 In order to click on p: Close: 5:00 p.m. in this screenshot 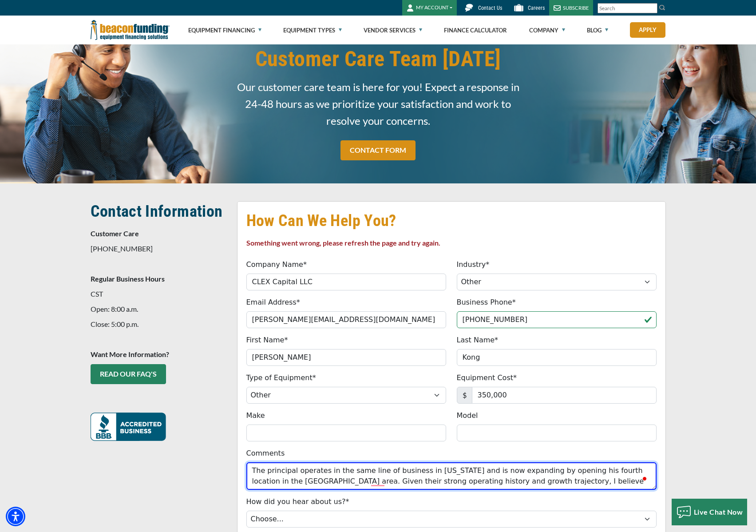, I will do `click(158, 324)`.